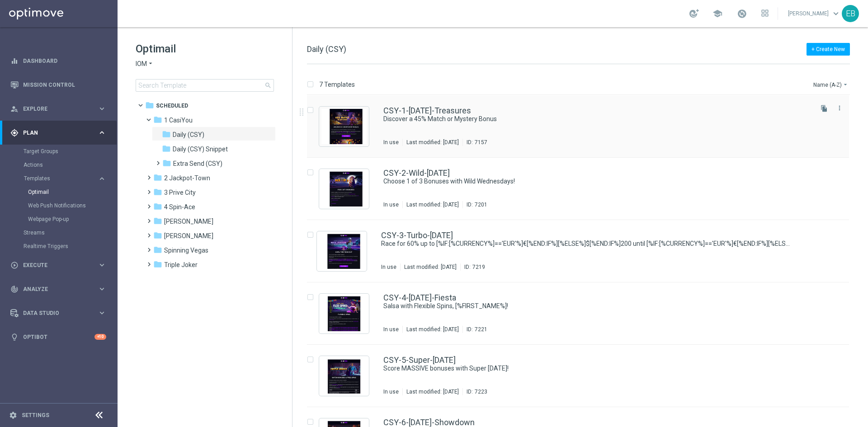  What do you see at coordinates (179, 207) in the screenshot?
I see `span: 4 Spin-Ace` at bounding box center [179, 207].